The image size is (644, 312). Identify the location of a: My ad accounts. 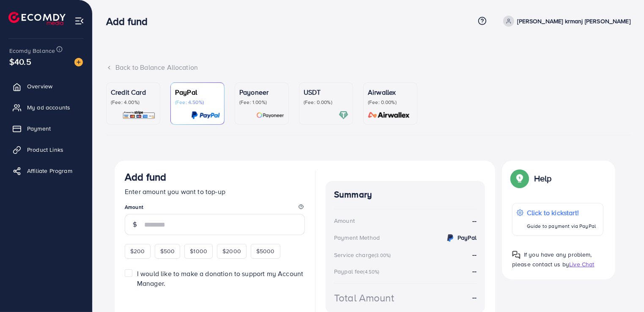
(46, 107).